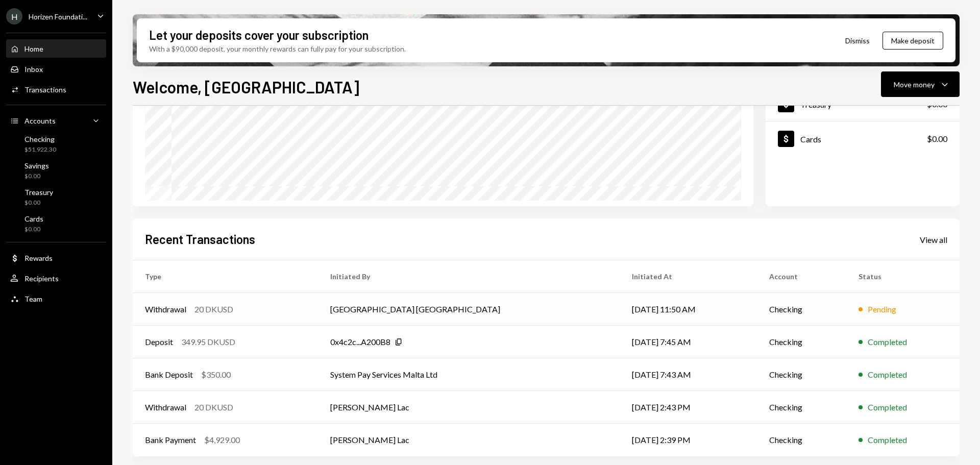 Image resolution: width=980 pixels, height=465 pixels. I want to click on a: Savings$0.00, so click(56, 171).